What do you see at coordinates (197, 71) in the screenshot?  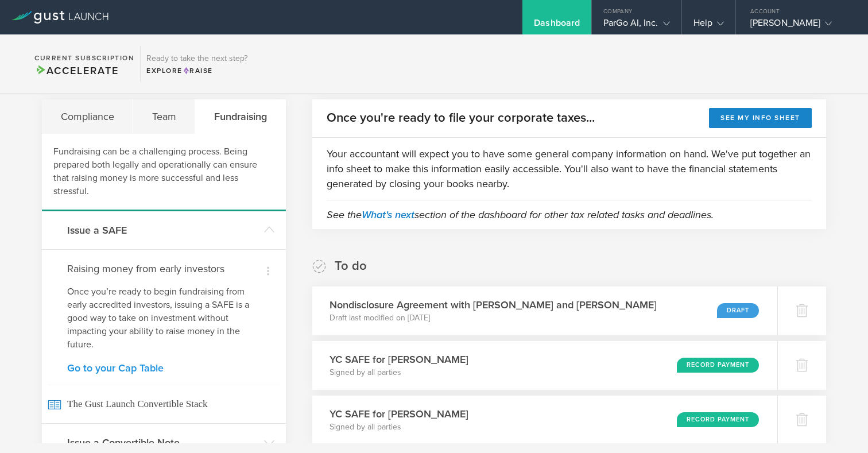 I see `div: Explore` at bounding box center [197, 71].